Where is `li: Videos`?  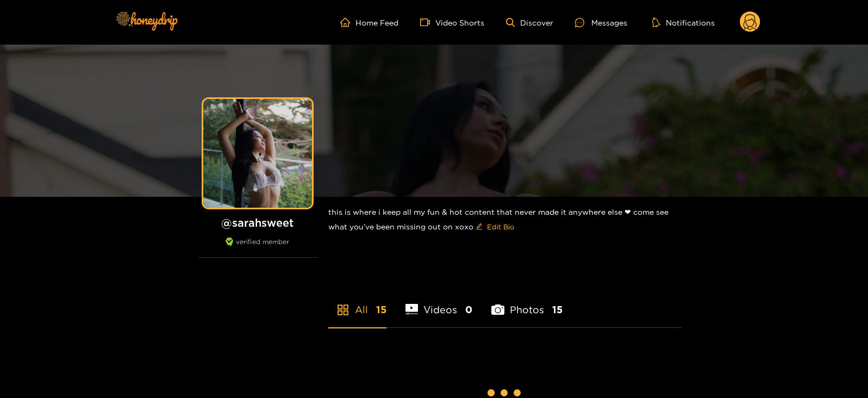
li: Videos is located at coordinates (439, 303).